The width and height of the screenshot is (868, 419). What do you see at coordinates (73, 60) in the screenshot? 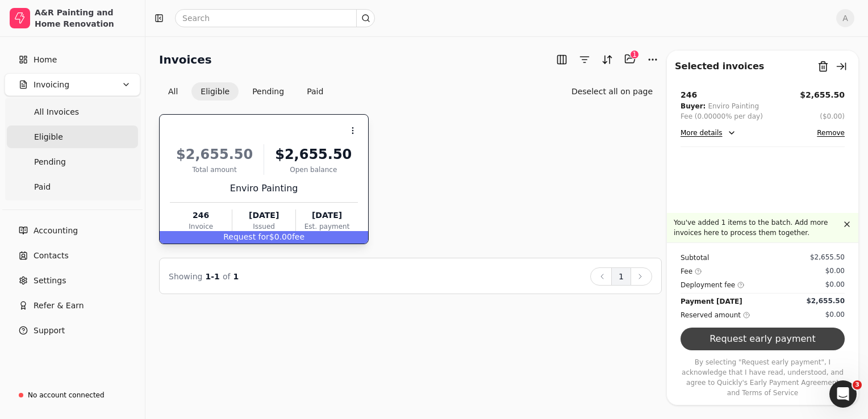
I see `a: Home` at bounding box center [73, 60].